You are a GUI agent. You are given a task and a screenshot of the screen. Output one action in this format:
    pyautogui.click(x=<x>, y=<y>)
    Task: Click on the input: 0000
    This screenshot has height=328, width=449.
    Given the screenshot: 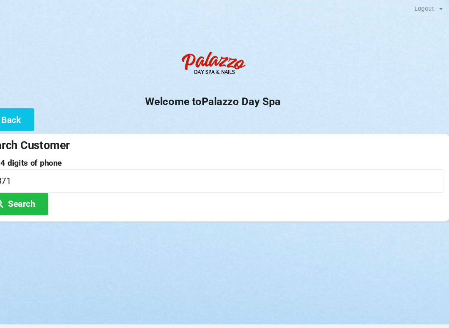 What is the action you would take?
    pyautogui.click(x=224, y=172)
    